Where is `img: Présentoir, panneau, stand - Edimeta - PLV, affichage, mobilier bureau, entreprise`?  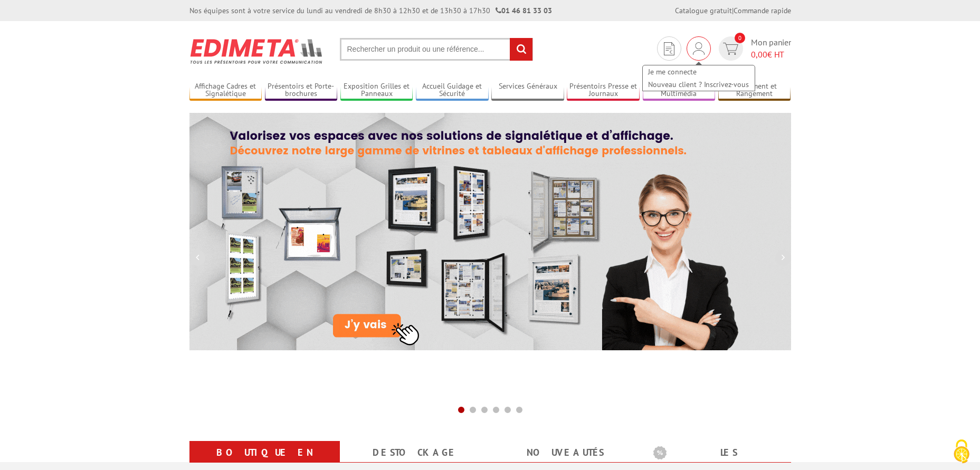 img: Présentoir, panneau, stand - Edimeta - PLV, affichage, mobilier bureau, entreprise is located at coordinates (256, 51).